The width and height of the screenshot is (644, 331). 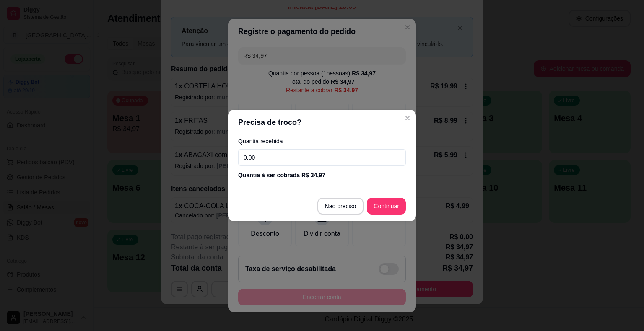 I want to click on header: Precisa de troco?, so click(x=322, y=122).